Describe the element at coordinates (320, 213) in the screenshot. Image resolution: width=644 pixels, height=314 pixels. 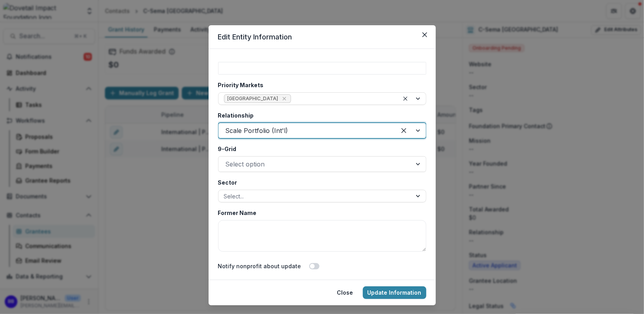
I see `label: Former Name` at that location.